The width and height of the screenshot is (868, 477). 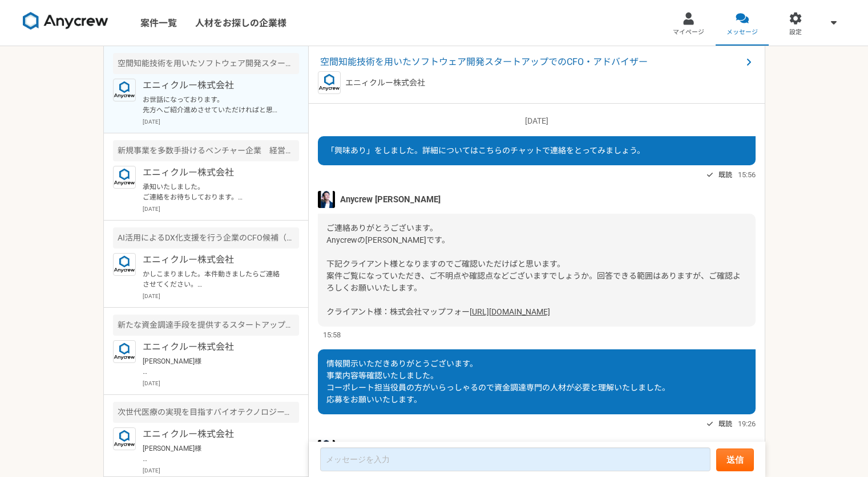 What do you see at coordinates (206, 151) in the screenshot?
I see `div: 新規事業を多数手掛けるベンチャー企業 経営陣サポート（秘書・経営企画）` at bounding box center [206, 151].